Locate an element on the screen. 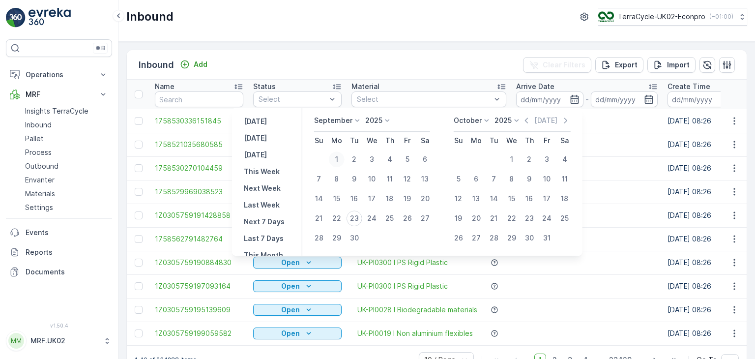 Image resolution: width=755 pixels, height=359 pixels. div: 19 is located at coordinates (458, 218).